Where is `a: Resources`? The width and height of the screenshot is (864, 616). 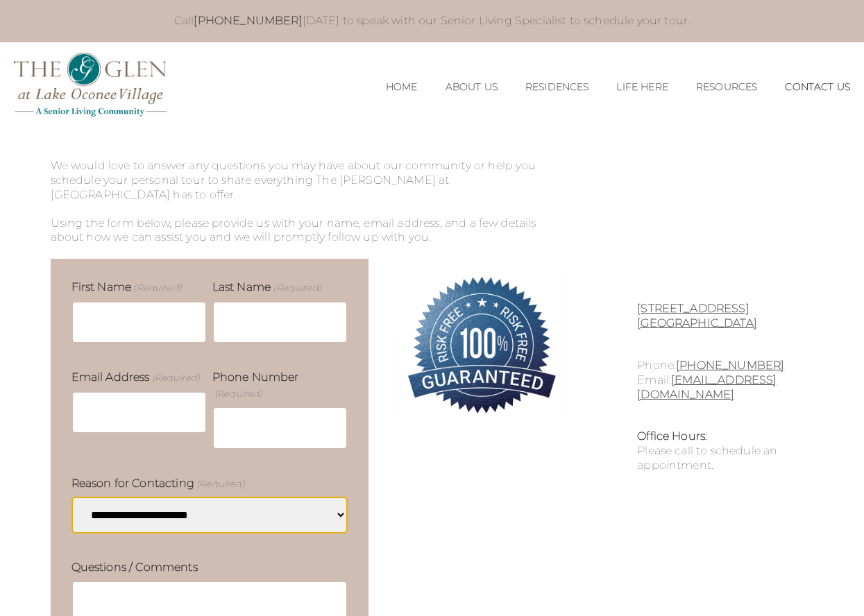
a: Resources is located at coordinates (727, 87).